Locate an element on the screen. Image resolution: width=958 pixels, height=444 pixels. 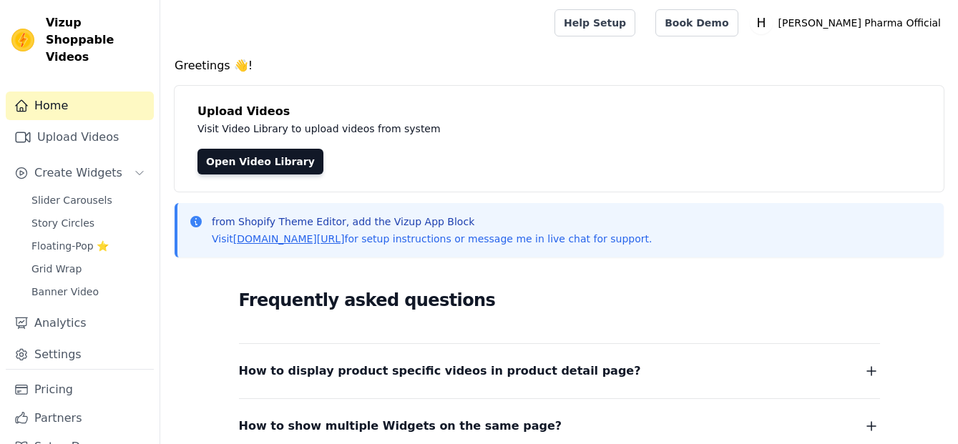
text: H is located at coordinates (760, 23).